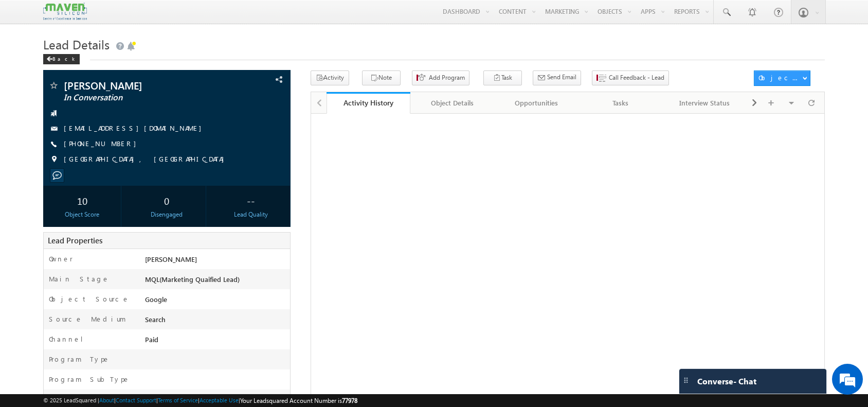 The image size is (868, 407). I want to click on span: Lead Details, so click(76, 44).